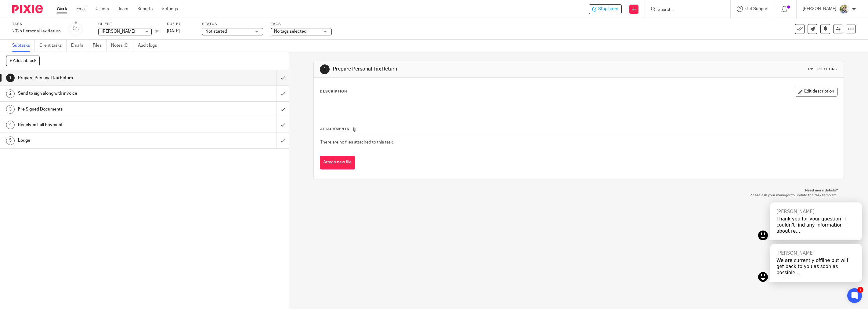  What do you see at coordinates (817, 267) in the screenshot?
I see `div: We are currently offline but will get back to you as soon as possible...` at bounding box center [817, 267].